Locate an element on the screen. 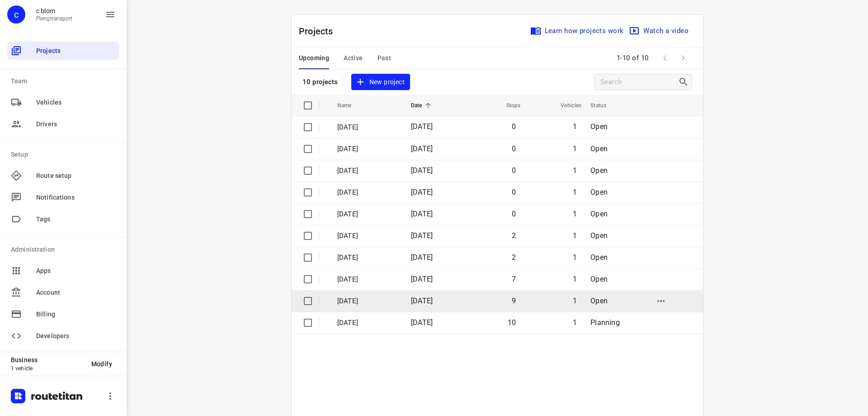  p: Vrijdag 22-8 is located at coordinates (367, 127).